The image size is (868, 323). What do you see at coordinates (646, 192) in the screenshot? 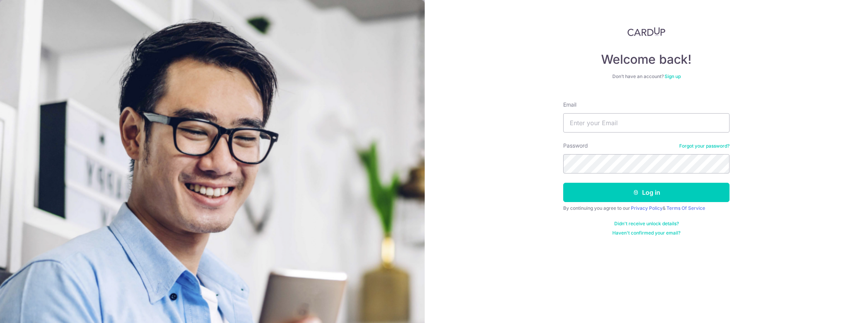
I see `button: Log in` at bounding box center [646, 192].